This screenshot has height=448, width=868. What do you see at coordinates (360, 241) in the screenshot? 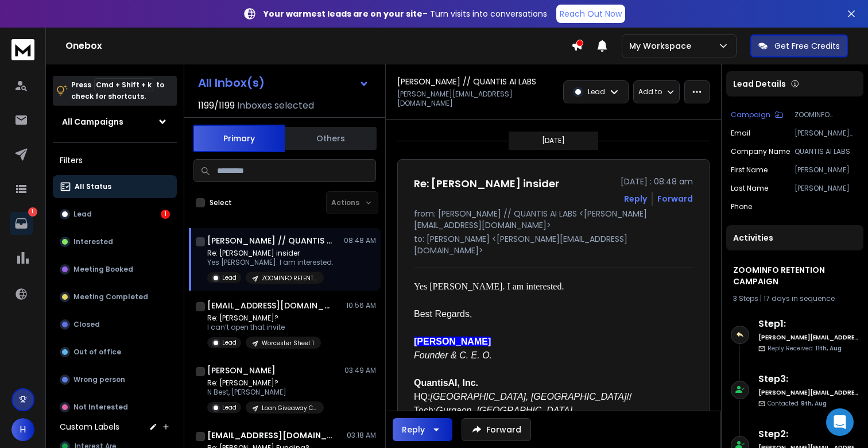
I see `p: 08:48 AM` at bounding box center [360, 241].